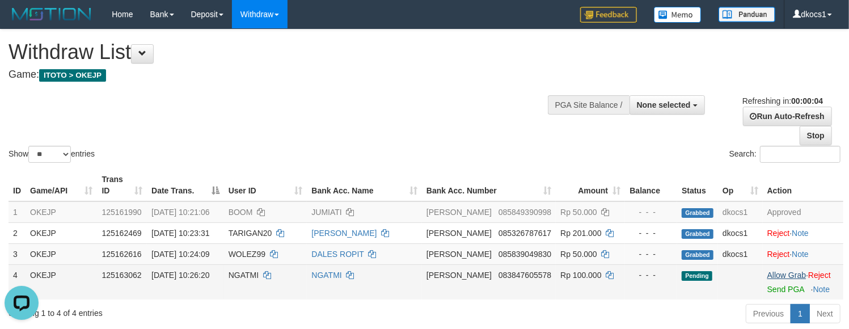 The image size is (849, 329). What do you see at coordinates (581, 233) in the screenshot?
I see `span: Rp 201.000` at bounding box center [581, 233].